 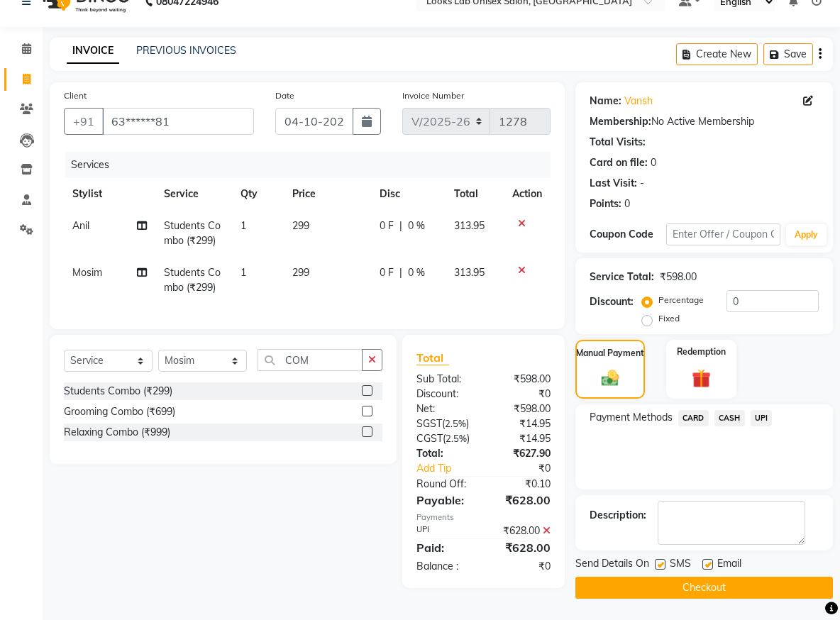 I want to click on div: Sub Total:, so click(x=444, y=379).